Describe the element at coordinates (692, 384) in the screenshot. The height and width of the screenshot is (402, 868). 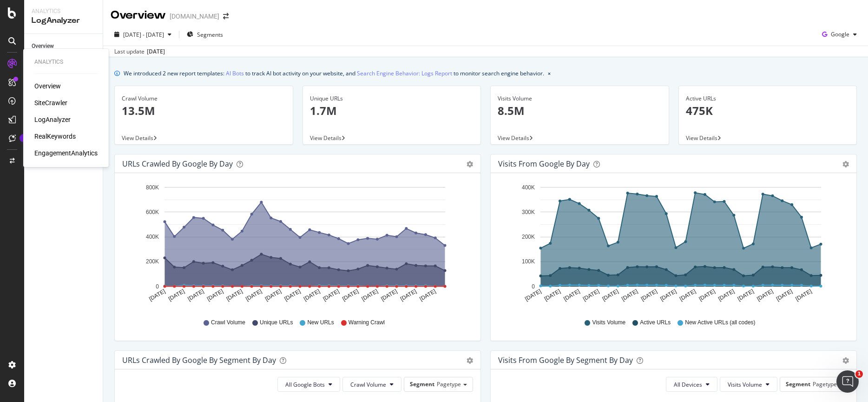
I see `button: All Devices` at that location.